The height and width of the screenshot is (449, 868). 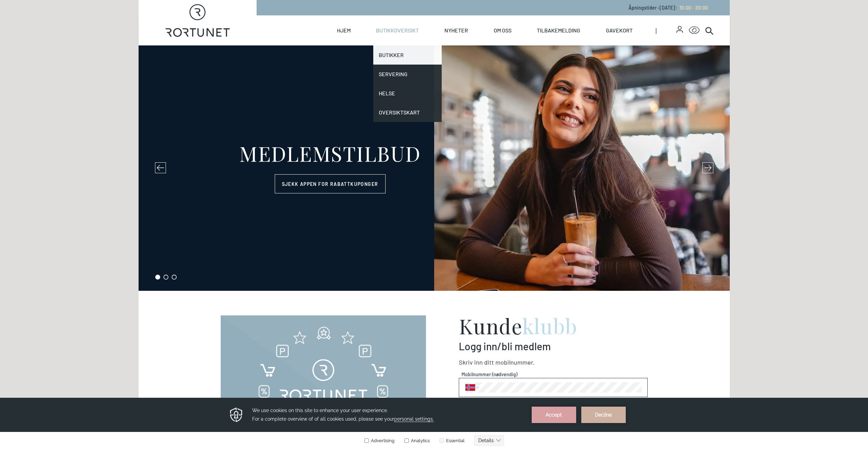 I want to click on label: Analytics, so click(x=417, y=43).